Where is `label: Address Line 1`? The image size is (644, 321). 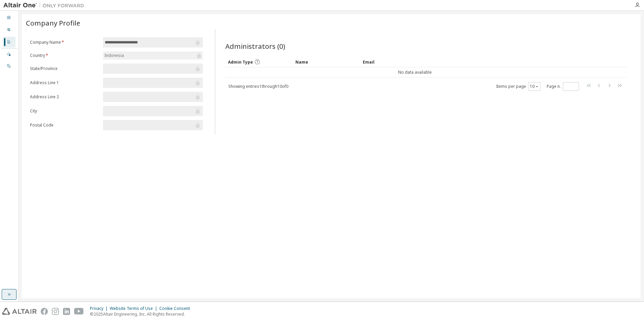
label: Address Line 1 is located at coordinates (64, 83).